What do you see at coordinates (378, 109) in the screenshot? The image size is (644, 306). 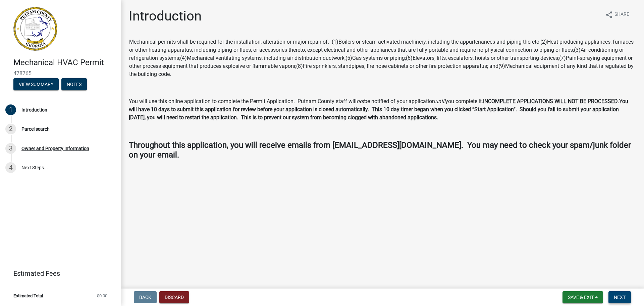 I see `strong: You will have 10 days to submit this application for review before your application is closed aut...` at bounding box center [378, 109].